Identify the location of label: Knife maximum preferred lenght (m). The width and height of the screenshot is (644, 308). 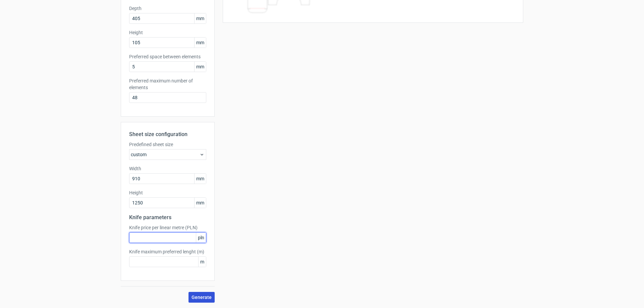
(168, 252).